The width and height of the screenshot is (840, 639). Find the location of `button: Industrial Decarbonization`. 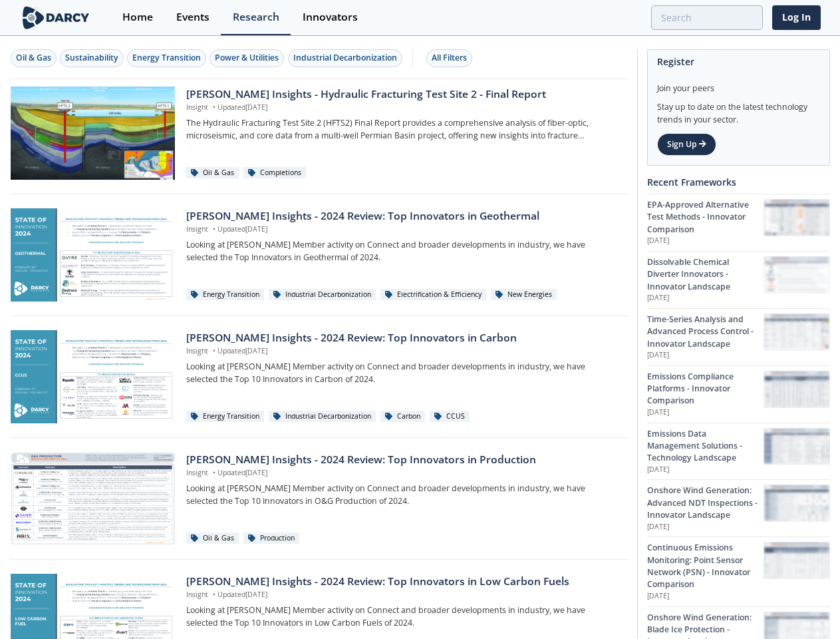

button: Industrial Decarbonization is located at coordinates (346, 58).